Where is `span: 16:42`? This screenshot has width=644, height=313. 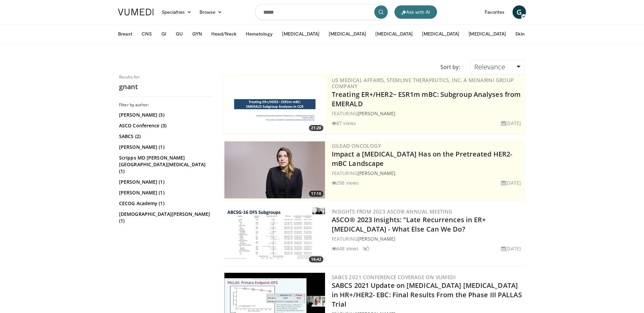 span: 16:42 is located at coordinates (316, 259).